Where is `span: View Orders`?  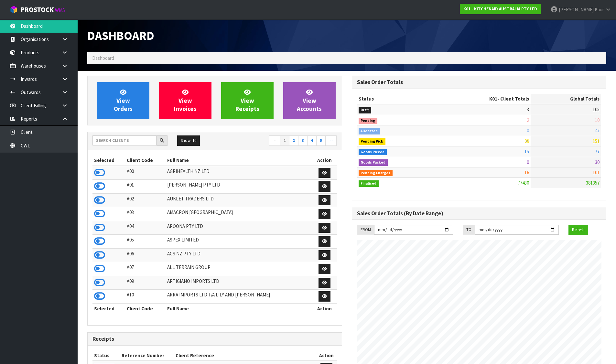
span: View Orders is located at coordinates (123, 100).